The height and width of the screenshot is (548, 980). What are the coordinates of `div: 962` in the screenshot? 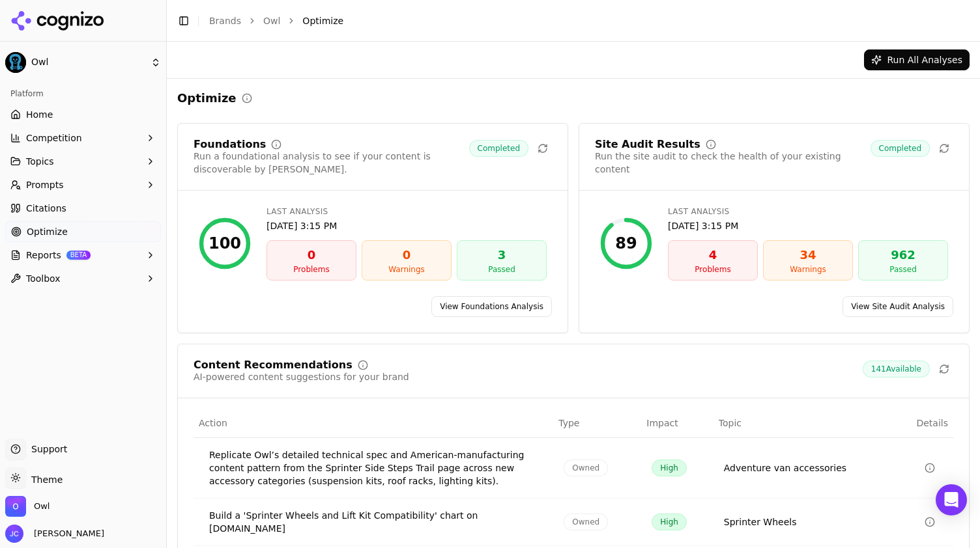 It's located at (903, 256).